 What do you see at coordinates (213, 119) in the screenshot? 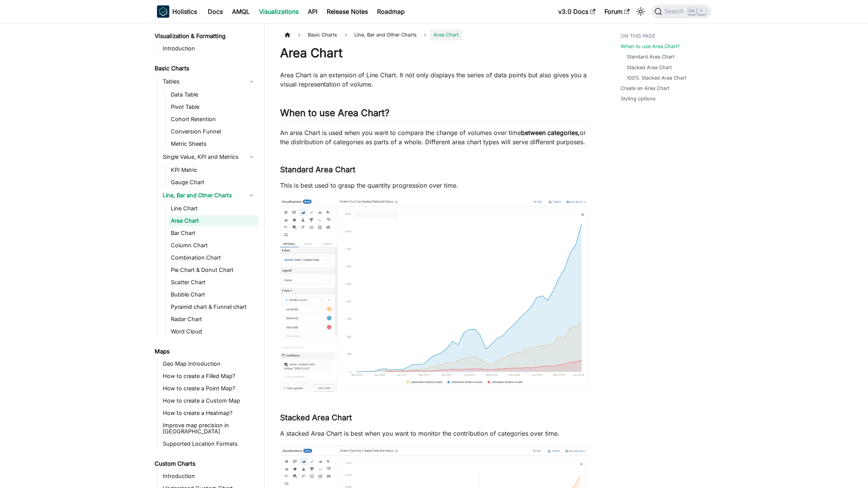
I see `a: Cohort Retention` at bounding box center [213, 119].